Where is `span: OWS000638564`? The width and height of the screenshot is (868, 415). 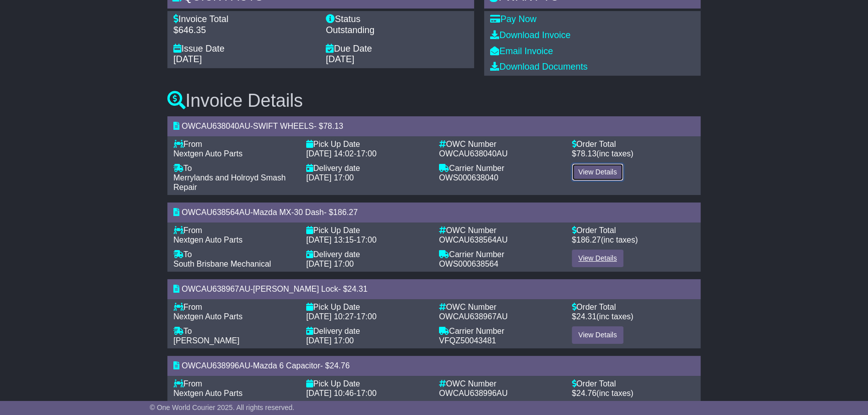 span: OWS000638564 is located at coordinates (469, 264).